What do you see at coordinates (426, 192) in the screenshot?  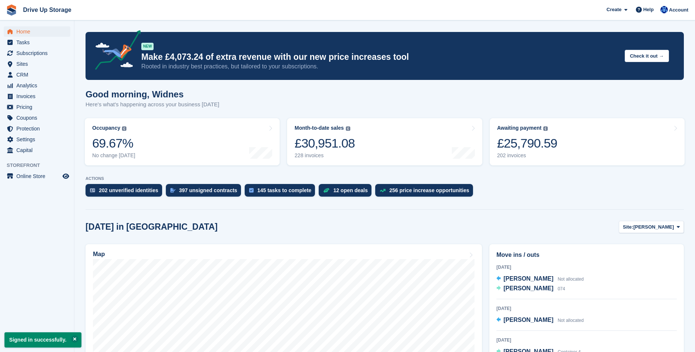 I see `a: 256 price increase opportunities` at bounding box center [426, 192].